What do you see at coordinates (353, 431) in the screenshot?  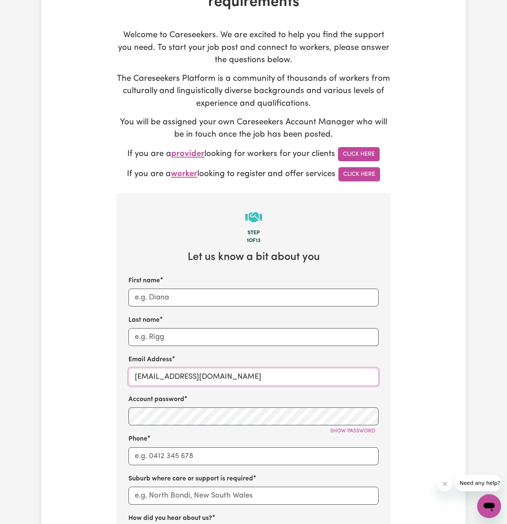 I see `span: Show password` at bounding box center [353, 431].